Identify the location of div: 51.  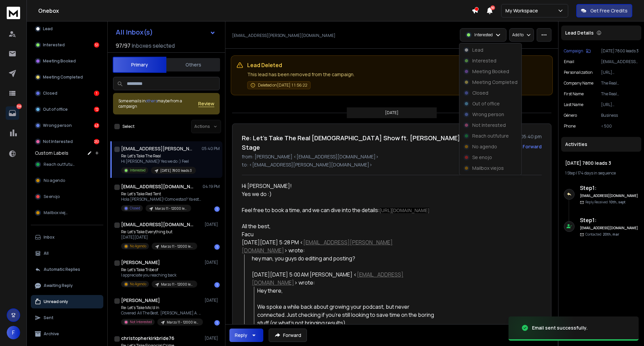
(97, 45).